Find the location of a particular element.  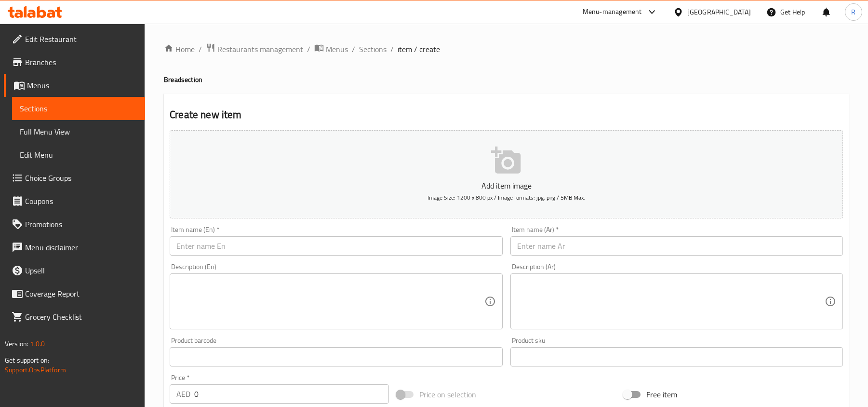

span: Free item is located at coordinates (662, 395).